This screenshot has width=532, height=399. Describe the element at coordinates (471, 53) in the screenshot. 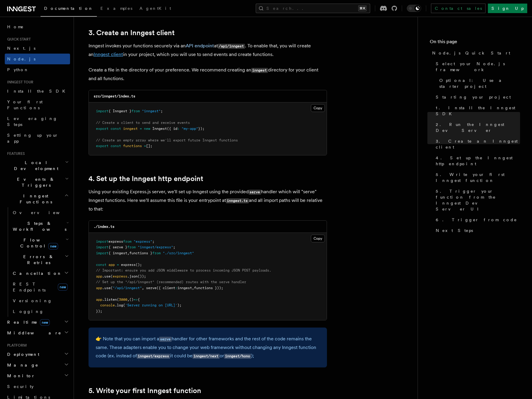

I see `span: Node.js Quick Start` at that location.